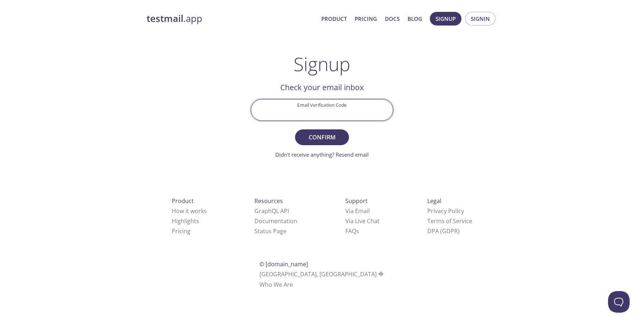 The height and width of the screenshot is (327, 644). Describe the element at coordinates (322, 87) in the screenshot. I see `h2: Check your email inbox` at that location.